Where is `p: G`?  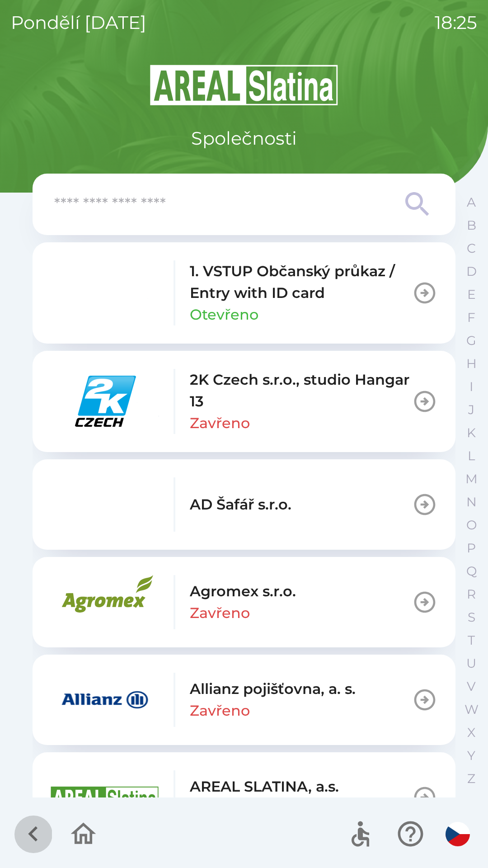
p: G is located at coordinates (471, 340).